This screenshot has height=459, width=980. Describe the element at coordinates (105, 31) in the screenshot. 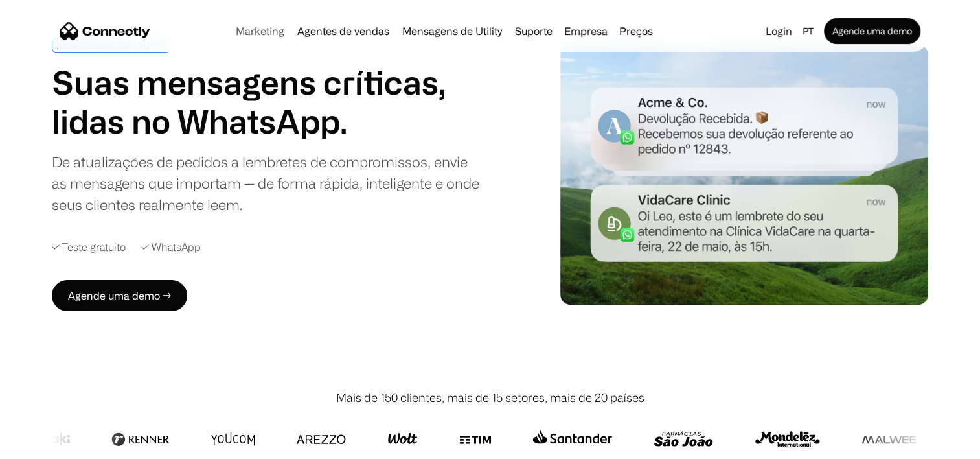

I see `a: home` at that location.